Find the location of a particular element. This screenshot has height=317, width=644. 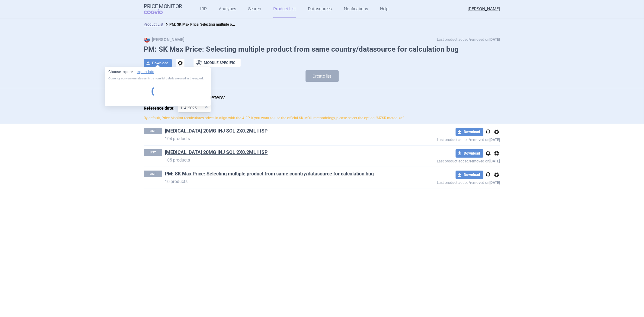

li: Product List is located at coordinates (154, 24).